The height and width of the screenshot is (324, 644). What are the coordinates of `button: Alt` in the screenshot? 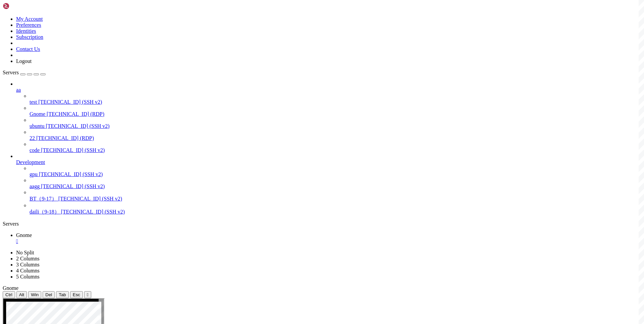 It's located at (22, 295).